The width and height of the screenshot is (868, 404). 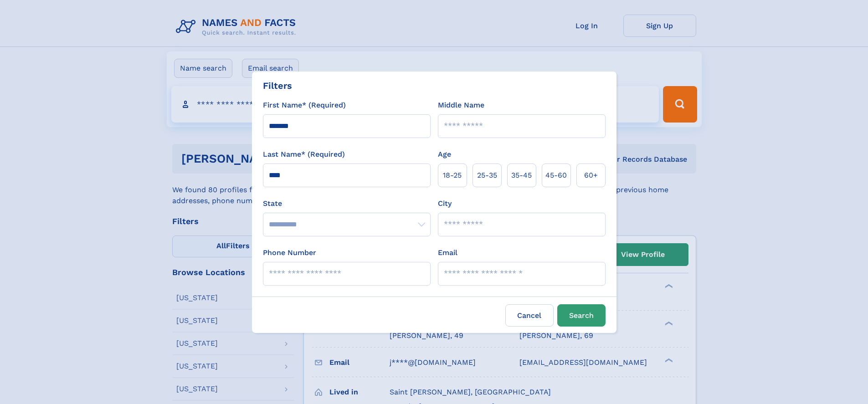 What do you see at coordinates (487, 175) in the screenshot?
I see `span: 25‑35` at bounding box center [487, 175].